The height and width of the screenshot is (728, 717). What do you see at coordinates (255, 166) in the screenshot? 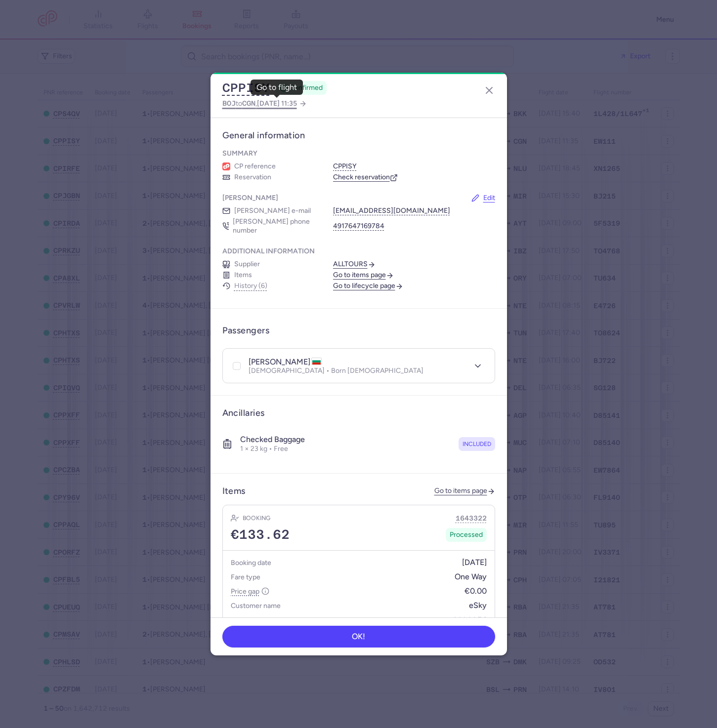
I see `span: CP reference` at bounding box center [255, 166].